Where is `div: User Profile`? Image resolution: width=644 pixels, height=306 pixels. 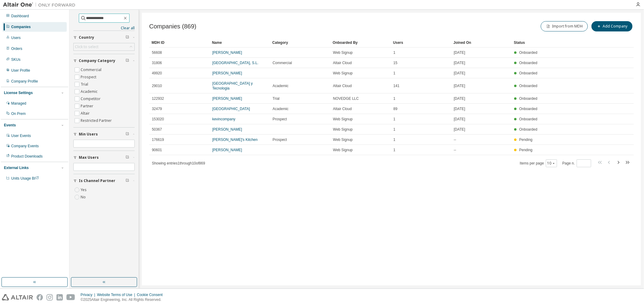
div: User Profile is located at coordinates (20, 70).